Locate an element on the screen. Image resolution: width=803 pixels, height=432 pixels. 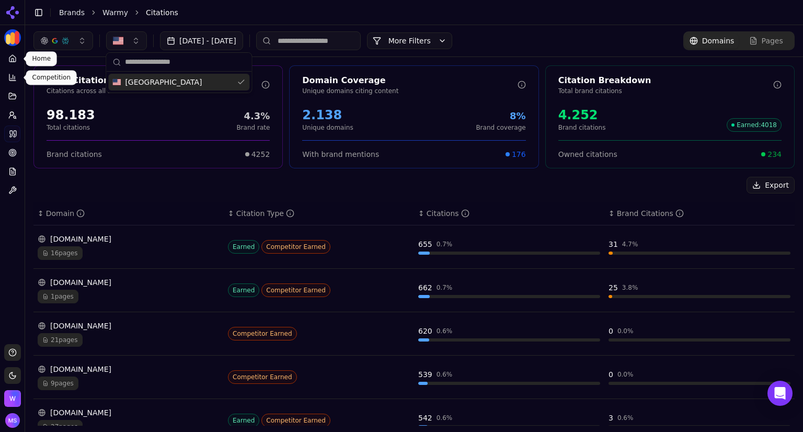
p: Brand rate is located at coordinates (253, 128).